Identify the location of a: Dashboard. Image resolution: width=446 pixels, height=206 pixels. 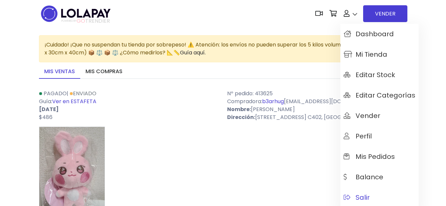
(379, 34).